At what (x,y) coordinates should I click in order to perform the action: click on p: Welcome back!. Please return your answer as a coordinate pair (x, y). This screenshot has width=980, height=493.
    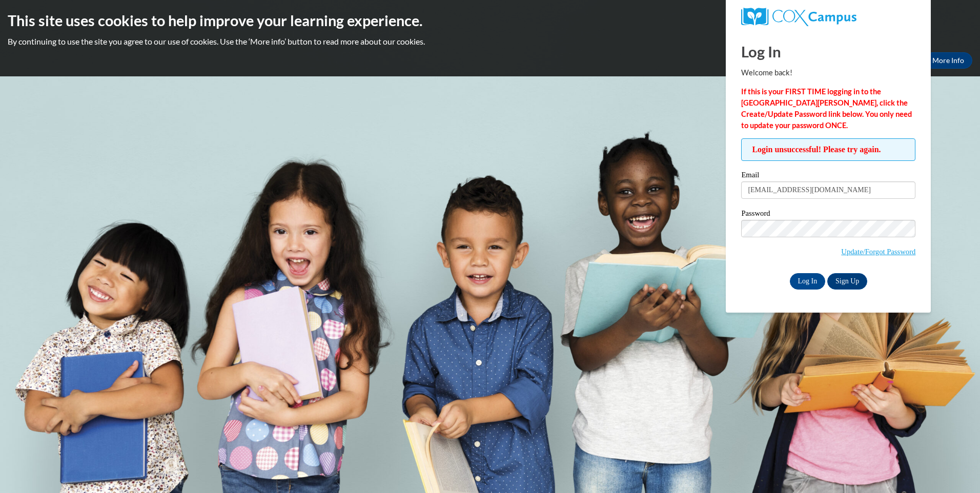
    Looking at the image, I should click on (829, 73).